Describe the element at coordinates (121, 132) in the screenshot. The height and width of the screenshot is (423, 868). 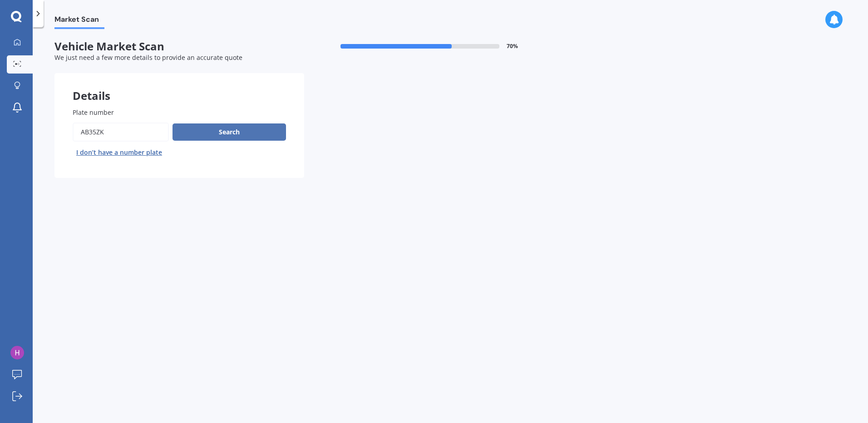
I see `input: Enter plate number` at that location.